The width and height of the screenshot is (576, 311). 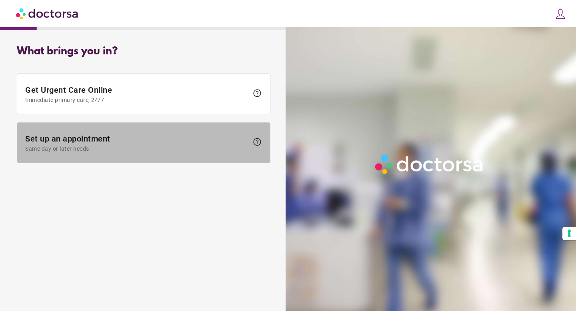 I want to click on span: Same day or later needs, so click(x=137, y=149).